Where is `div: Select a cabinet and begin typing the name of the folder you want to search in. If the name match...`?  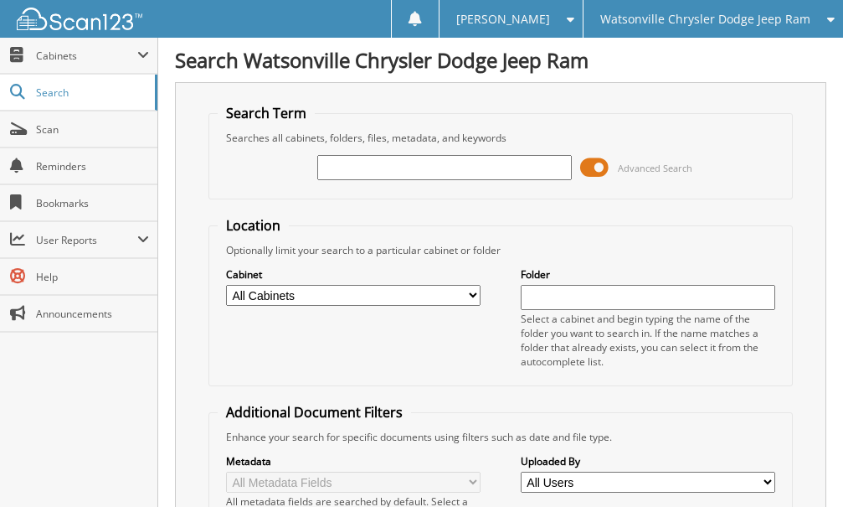
div: Select a cabinet and begin typing the name of the folder you want to search in. If the name match... is located at coordinates (648, 340).